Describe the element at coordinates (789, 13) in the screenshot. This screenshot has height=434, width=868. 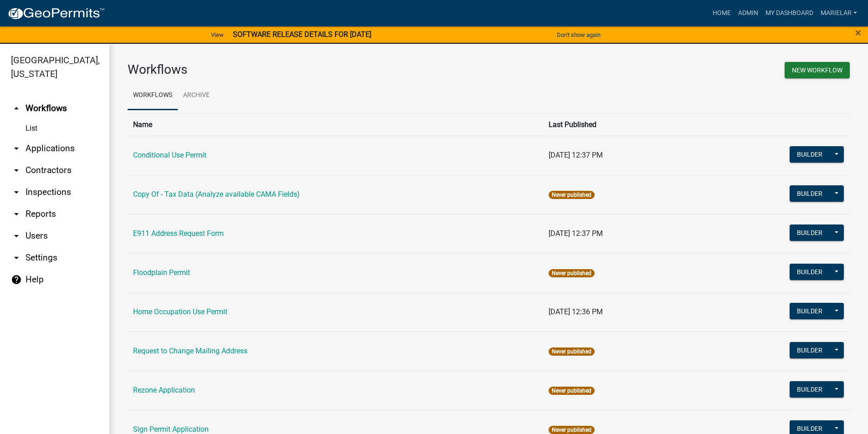
I see `a: My Dashboard` at that location.